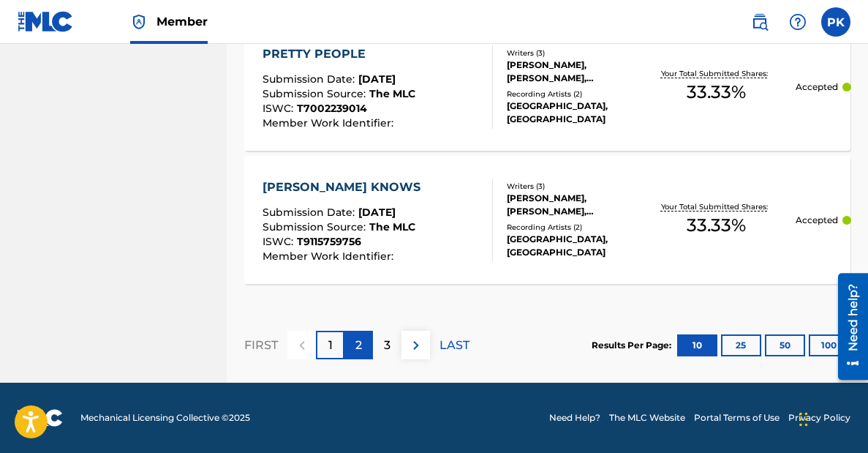 The image size is (868, 453). What do you see at coordinates (25, 49) in the screenshot?
I see `div: Need help?` at bounding box center [25, 49].